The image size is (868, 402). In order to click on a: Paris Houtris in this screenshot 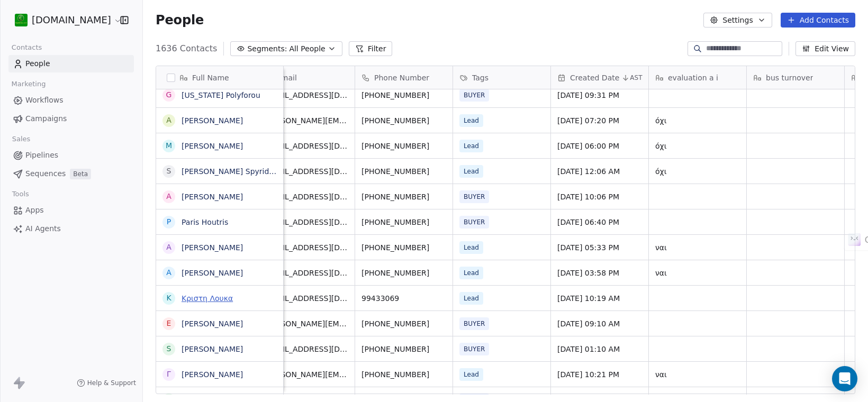, I will do `click(205, 222)`.